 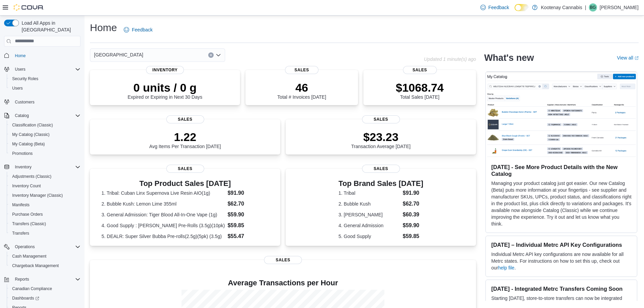 What do you see at coordinates (302, 87) in the screenshot?
I see `p: 46` at bounding box center [302, 87].